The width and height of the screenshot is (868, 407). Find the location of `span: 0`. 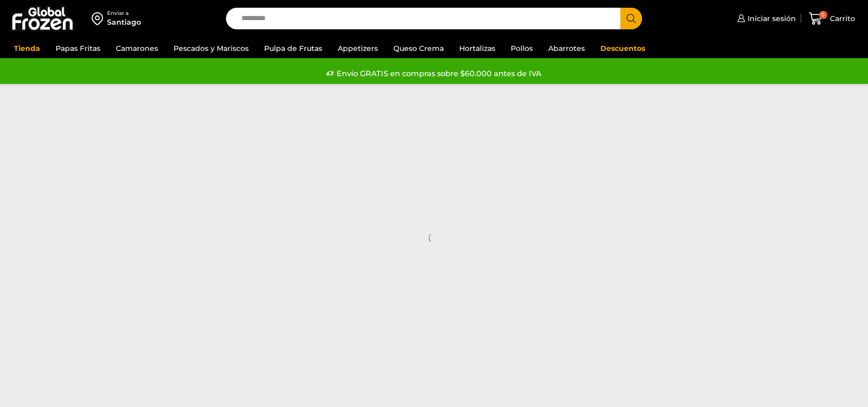

span: 0 is located at coordinates (823, 15).